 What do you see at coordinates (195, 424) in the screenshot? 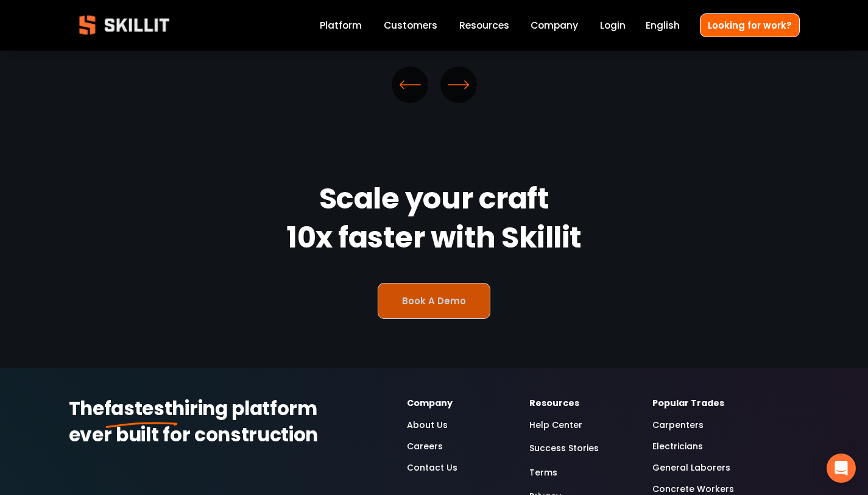
I see `strong: hiring platform ever built for construction` at bounding box center [195, 424].